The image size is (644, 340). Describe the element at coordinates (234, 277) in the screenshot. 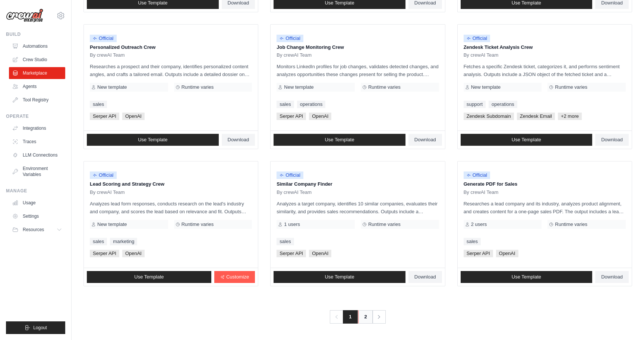

I see `a: Customize` at that location.